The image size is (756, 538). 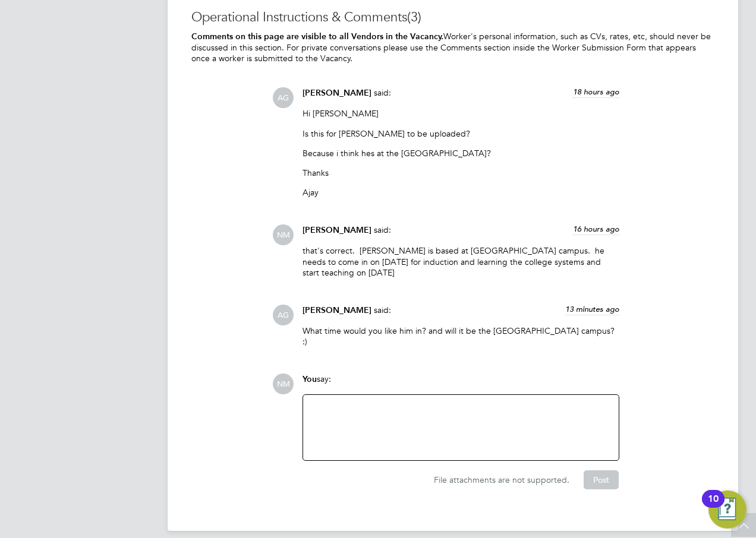 I want to click on button: Open Resource Center, 10 new notifications, so click(x=727, y=510).